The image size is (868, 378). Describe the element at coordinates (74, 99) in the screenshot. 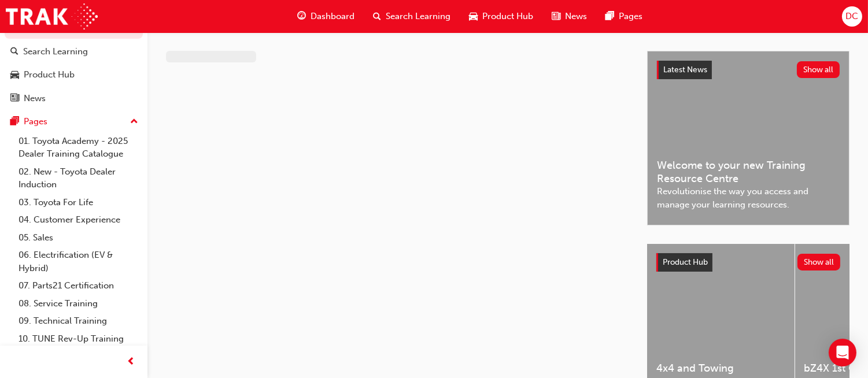

I see `a: News` at that location.